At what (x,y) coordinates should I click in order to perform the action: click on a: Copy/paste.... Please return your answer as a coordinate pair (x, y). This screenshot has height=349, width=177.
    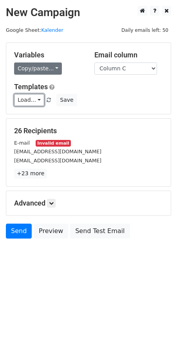
    Looking at the image, I should click on (38, 68).